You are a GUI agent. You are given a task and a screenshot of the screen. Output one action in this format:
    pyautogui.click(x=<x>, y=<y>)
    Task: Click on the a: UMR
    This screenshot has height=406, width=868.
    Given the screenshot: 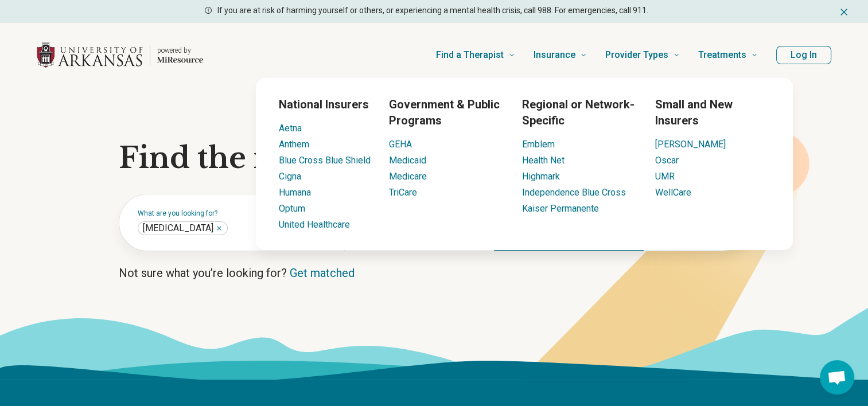 What is the action you would take?
    pyautogui.click(x=665, y=176)
    